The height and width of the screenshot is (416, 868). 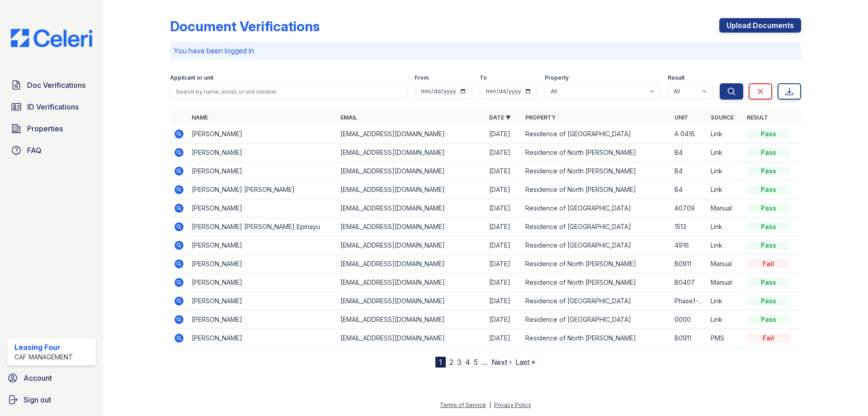 What do you see at coordinates (51, 400) in the screenshot?
I see `button: Sign out` at bounding box center [51, 400].